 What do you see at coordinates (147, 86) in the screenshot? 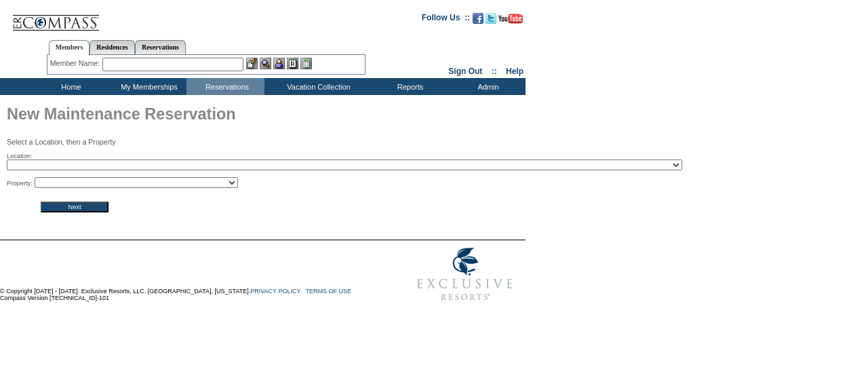
I see `td: My Memberships` at bounding box center [147, 86].